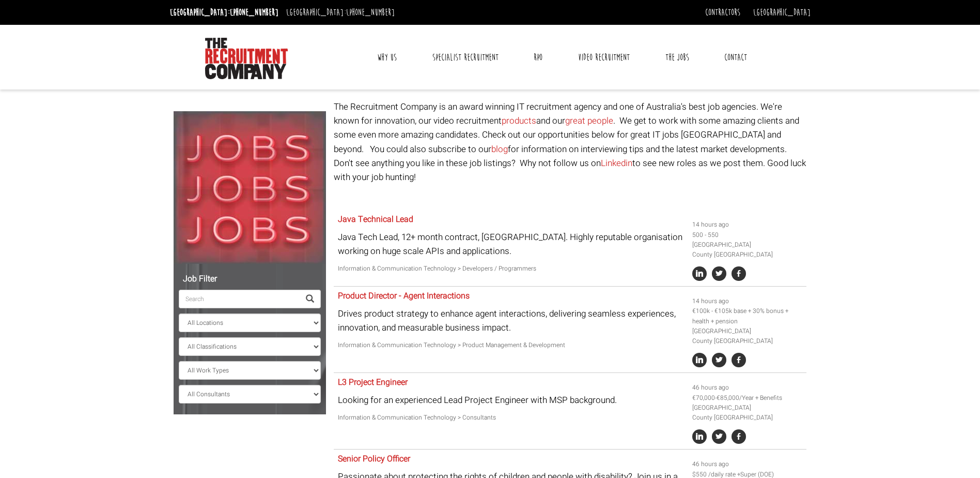 The width and height of the screenshot is (980, 478). Describe the element at coordinates (722, 12) in the screenshot. I see `a: Contractors` at that location.